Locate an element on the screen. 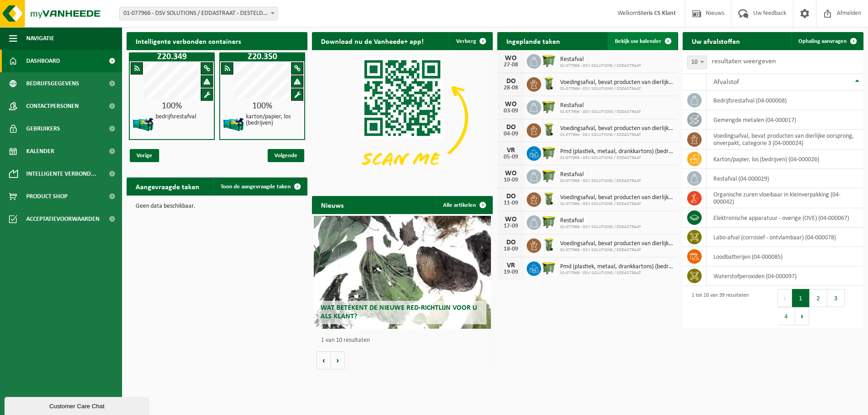 The height and width of the screenshot is (415, 868). h2: Download nu de Vanheede+ app! is located at coordinates (372, 41).